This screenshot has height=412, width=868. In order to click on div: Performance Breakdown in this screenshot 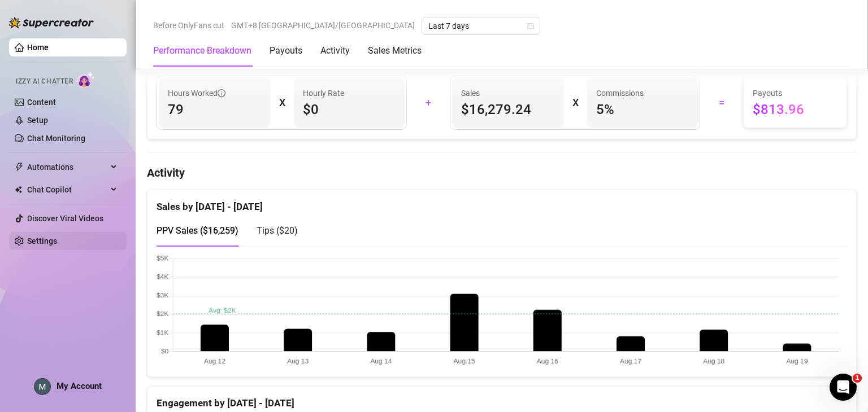, I will do `click(202, 51)`.